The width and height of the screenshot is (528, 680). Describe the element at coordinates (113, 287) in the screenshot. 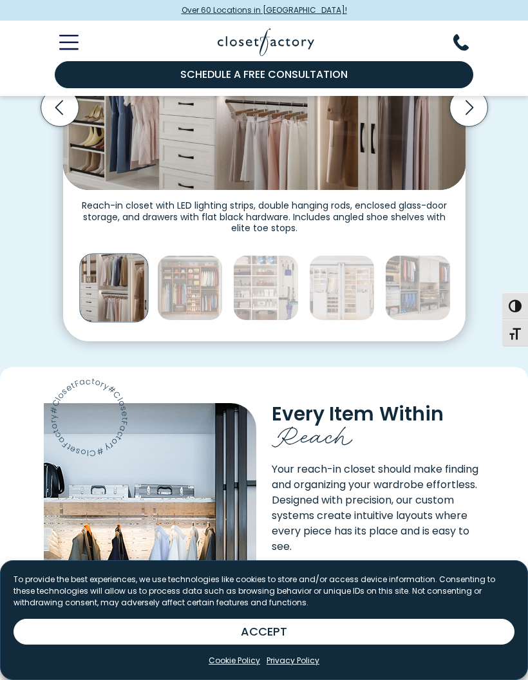

I see `img: Reach-in closet with elegant white wood cabinetry, LED lighting, and pull-out shoe storage and do...` at that location.